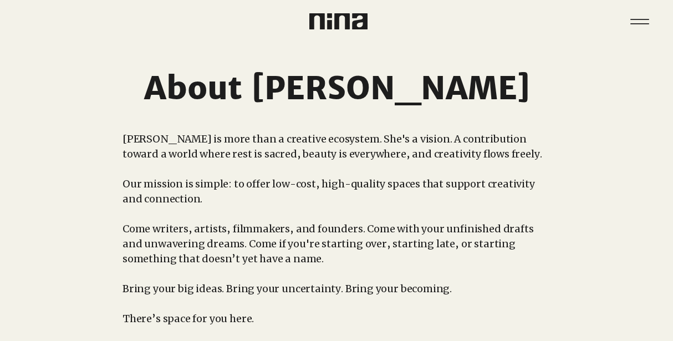 This screenshot has width=673, height=341. I want to click on span: Our mission is simple: to offer low-cost, high-quality spaces that support creativity and connect..., so click(329, 191).